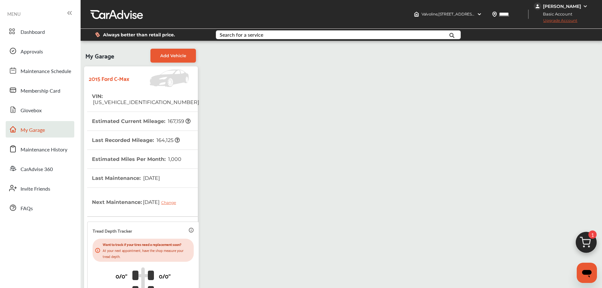  What do you see at coordinates (145, 99) in the screenshot?
I see `th: VIN :` at bounding box center [145, 99].